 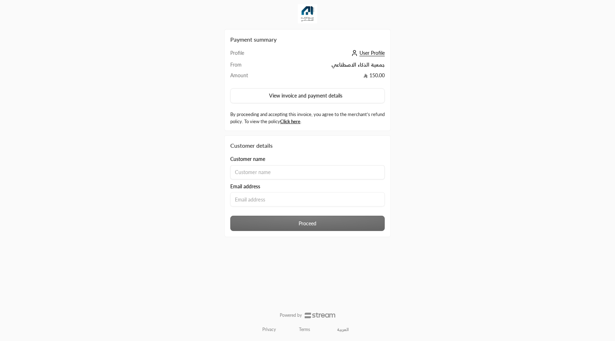 What do you see at coordinates (308, 199) in the screenshot?
I see `input: Email address` at bounding box center [308, 199].